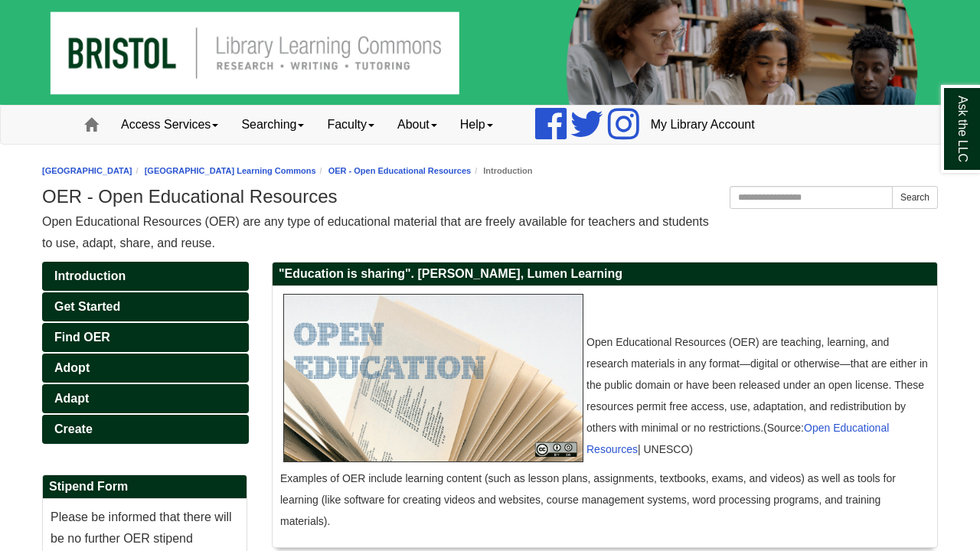  What do you see at coordinates (273, 125) in the screenshot?
I see `a: Searching` at bounding box center [273, 125].